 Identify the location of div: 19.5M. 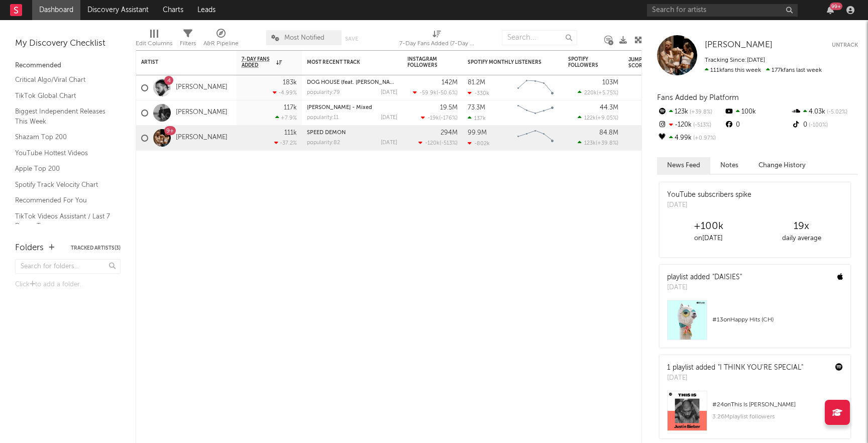
(449, 108).